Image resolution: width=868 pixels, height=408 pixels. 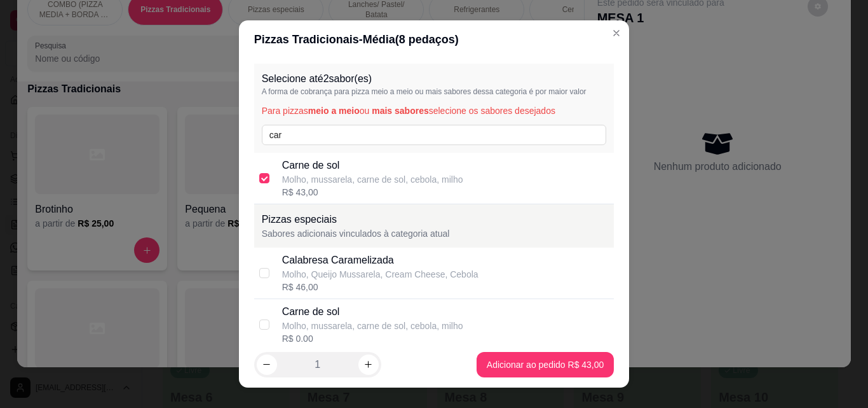 What do you see at coordinates (434, 135) in the screenshot?
I see `input: Pesquise pelo nome do sabor` at bounding box center [434, 135].